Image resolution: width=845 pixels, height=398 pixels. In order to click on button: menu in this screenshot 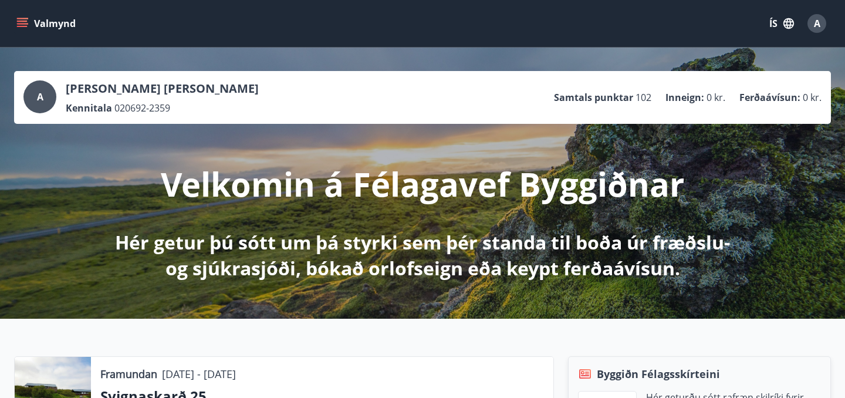, I will do `click(47, 23)`.